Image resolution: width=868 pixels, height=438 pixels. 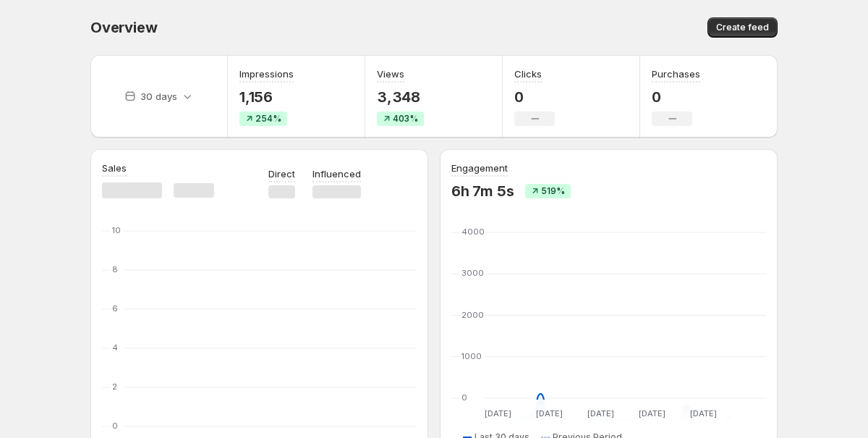 I want to click on text: 8, so click(x=115, y=270).